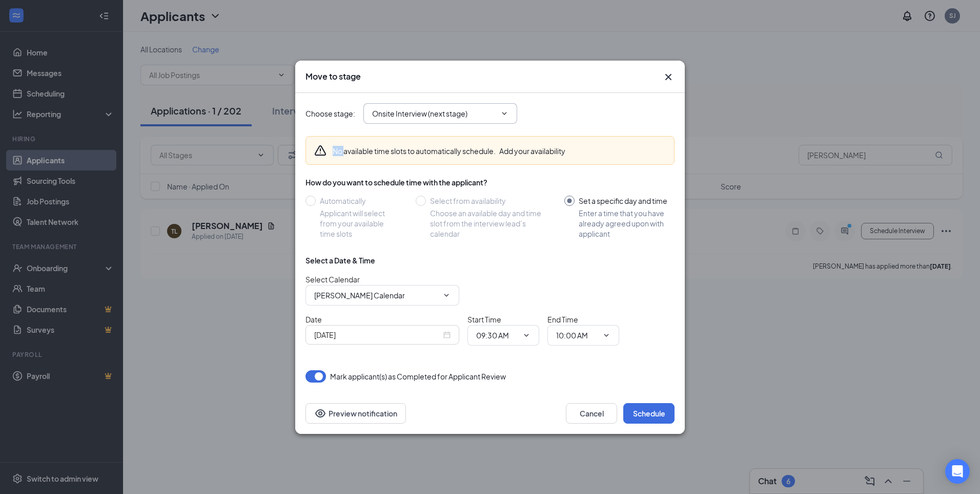  Describe the element at coordinates (668, 77) in the screenshot. I see `svg: Cross` at that location.